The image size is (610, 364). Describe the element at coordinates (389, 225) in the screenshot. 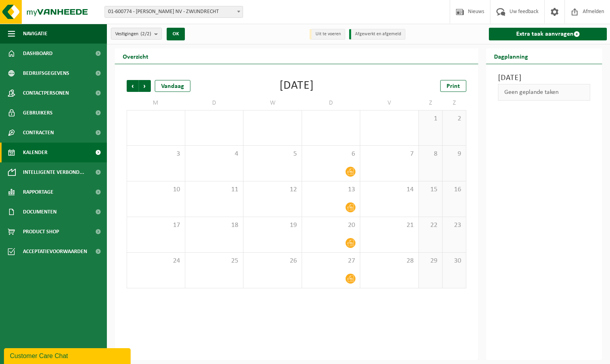

I see `span: 21` at that location.